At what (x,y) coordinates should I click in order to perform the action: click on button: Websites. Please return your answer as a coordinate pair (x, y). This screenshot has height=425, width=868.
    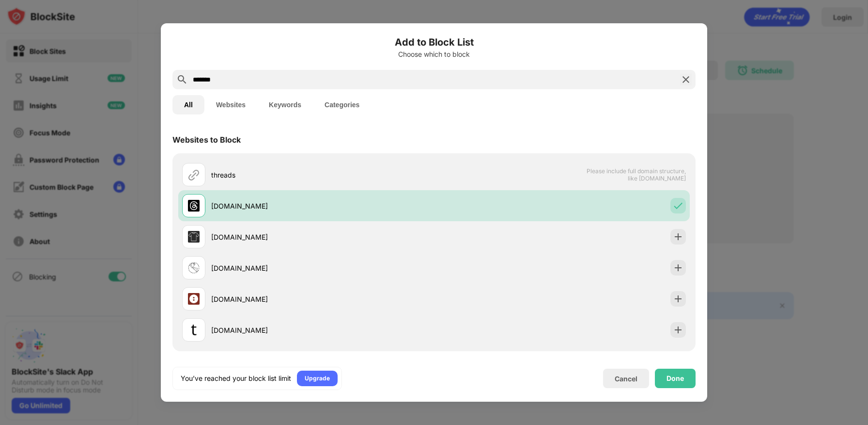
    Looking at the image, I should click on (231, 105).